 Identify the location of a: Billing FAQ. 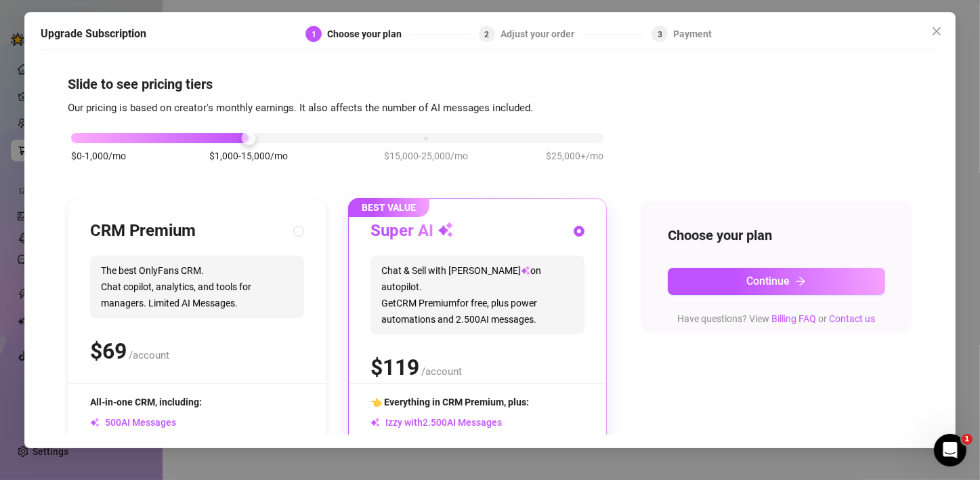
(794, 318).